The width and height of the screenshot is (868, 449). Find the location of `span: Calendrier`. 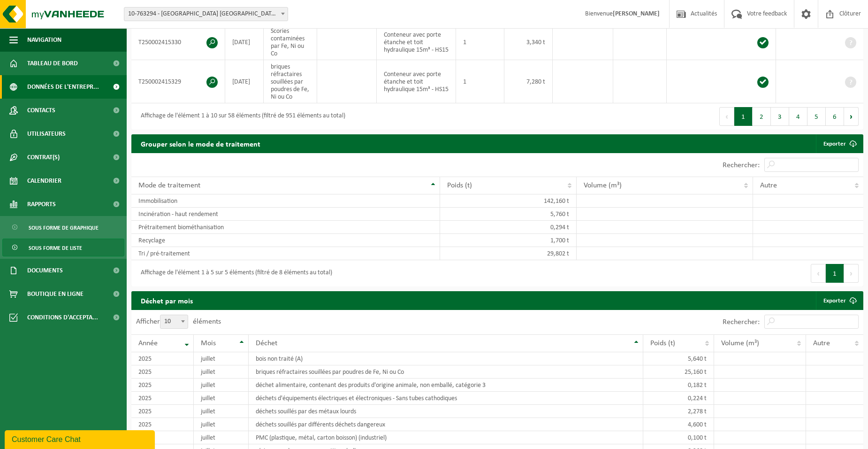

span: Calendrier is located at coordinates (44, 180).